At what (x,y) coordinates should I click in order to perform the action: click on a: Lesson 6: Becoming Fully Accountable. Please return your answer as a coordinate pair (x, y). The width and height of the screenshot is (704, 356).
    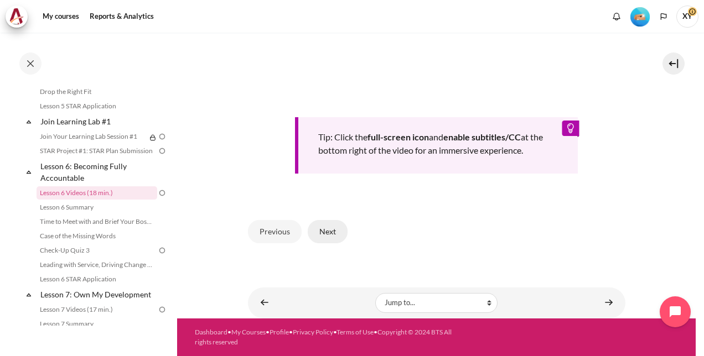
    Looking at the image, I should click on (98, 172).